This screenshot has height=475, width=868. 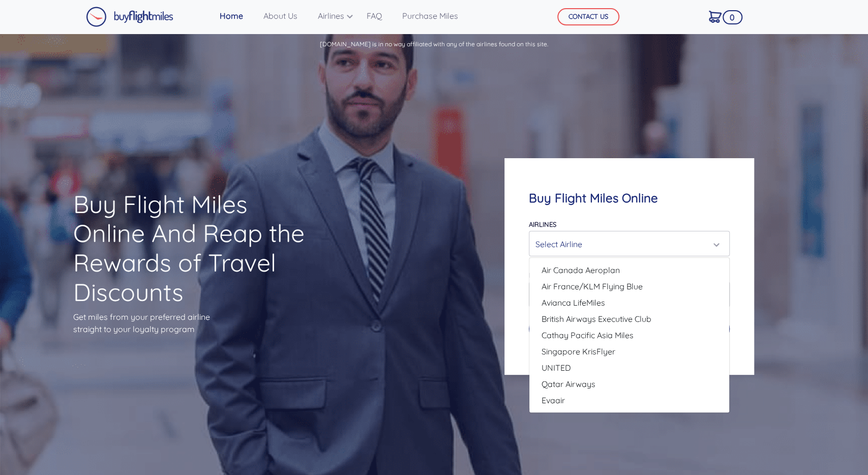 What do you see at coordinates (231, 16) in the screenshot?
I see `a: Home` at bounding box center [231, 16].